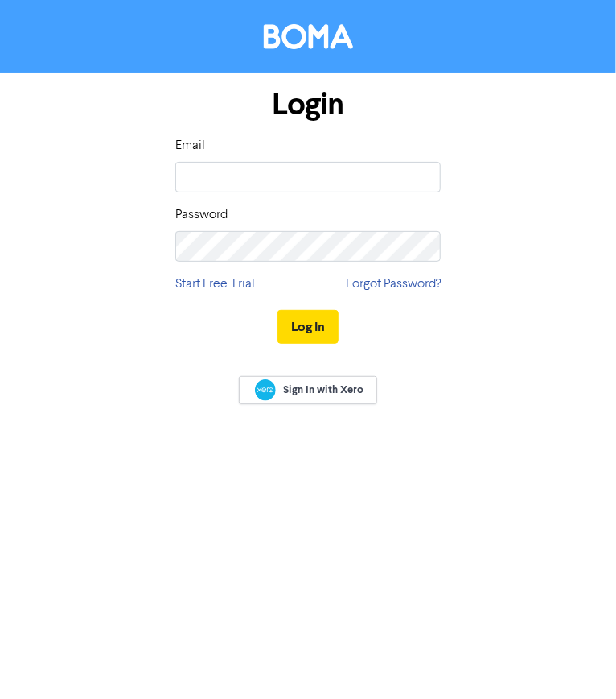 The height and width of the screenshot is (699, 616). I want to click on a: Sign In with Xero, so click(308, 390).